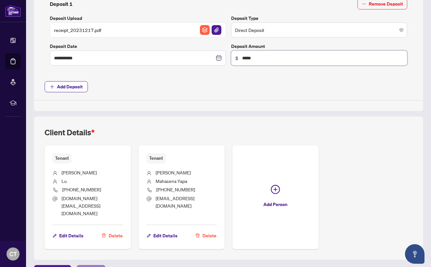 The width and height of the screenshot is (431, 267). Describe the element at coordinates (13, 254) in the screenshot. I see `span: CT` at that location.